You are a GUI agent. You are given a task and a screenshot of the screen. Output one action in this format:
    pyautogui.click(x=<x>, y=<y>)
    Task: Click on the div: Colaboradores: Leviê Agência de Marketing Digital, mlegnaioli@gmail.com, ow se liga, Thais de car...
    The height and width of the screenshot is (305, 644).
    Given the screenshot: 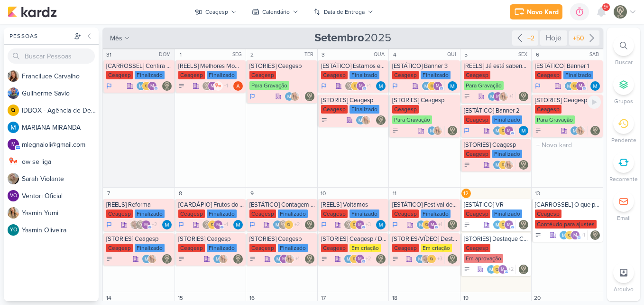 What is the action you would take?
    pyautogui.click(x=216, y=86)
    